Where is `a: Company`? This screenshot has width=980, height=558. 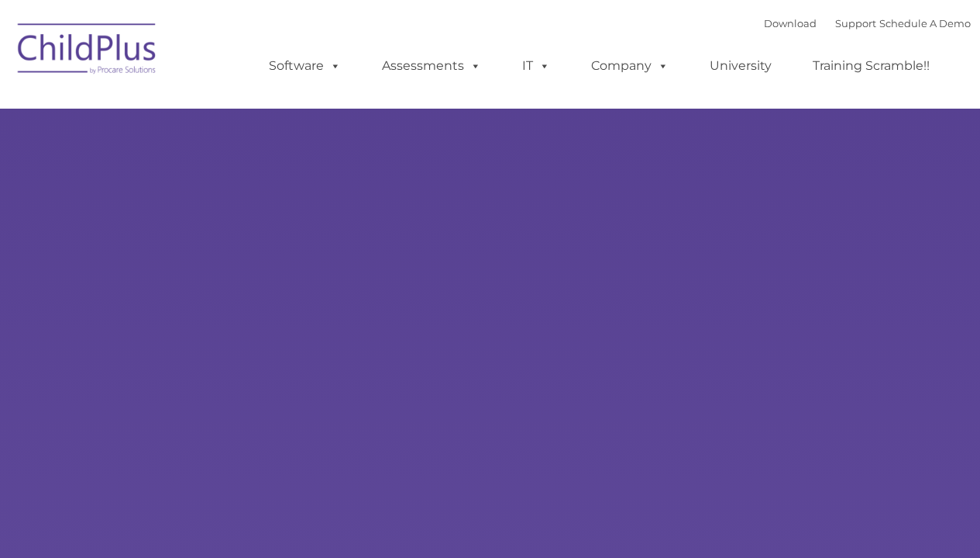
a: Company is located at coordinates (630, 66).